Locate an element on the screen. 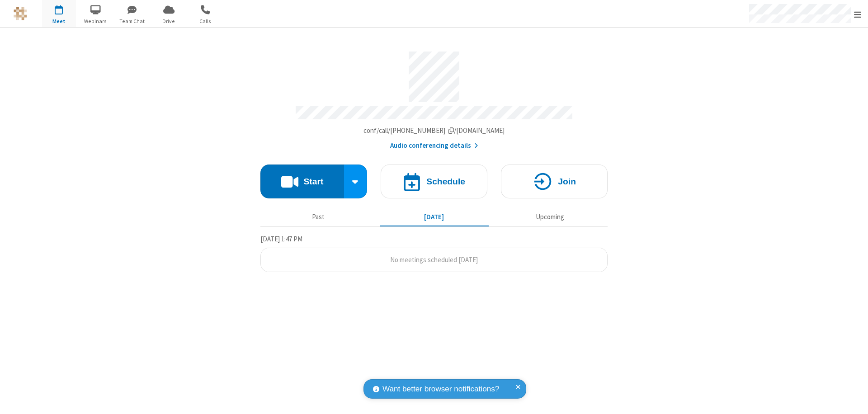 This screenshot has width=868, height=414. button: Upcoming is located at coordinates (549, 217).